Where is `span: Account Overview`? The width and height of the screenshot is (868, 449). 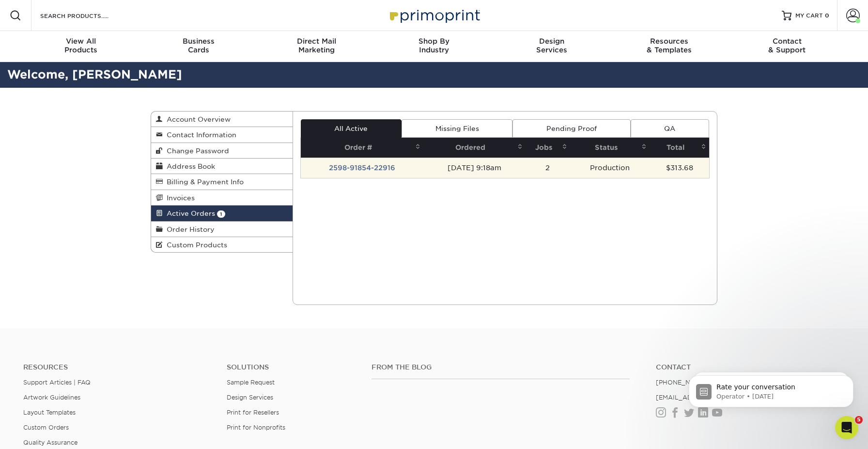
span: Account Overview is located at coordinates (197, 119).